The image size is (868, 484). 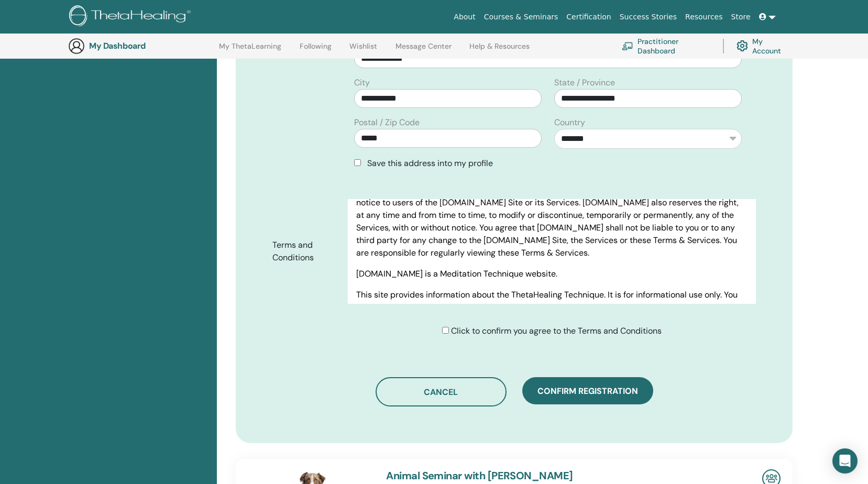 I want to click on button: Cancel, so click(x=441, y=392).